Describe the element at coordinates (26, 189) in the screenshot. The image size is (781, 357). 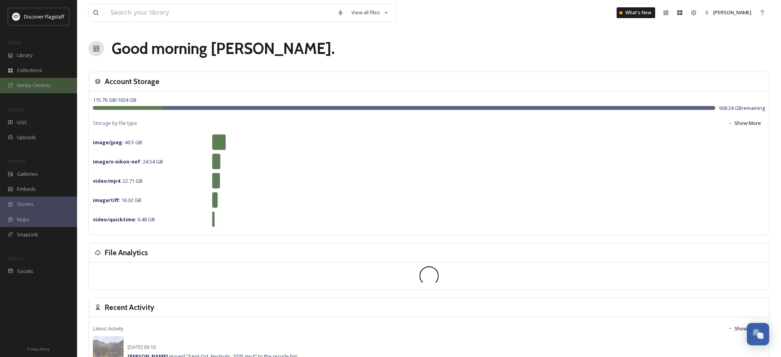
I see `span: Embeds` at that location.